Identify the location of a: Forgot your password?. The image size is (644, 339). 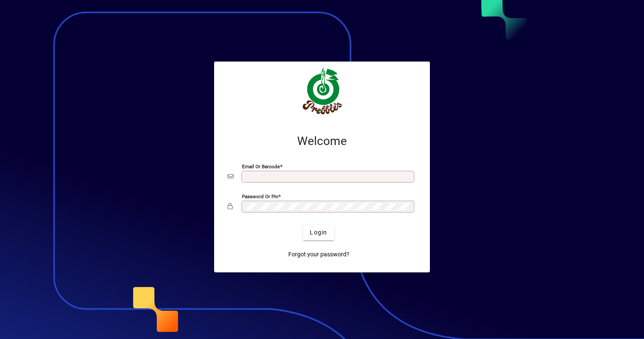
(318, 255).